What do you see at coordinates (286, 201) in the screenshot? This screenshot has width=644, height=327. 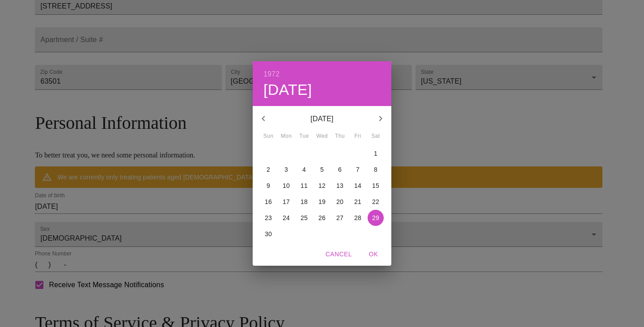 I see `button: 17` at bounding box center [286, 201].